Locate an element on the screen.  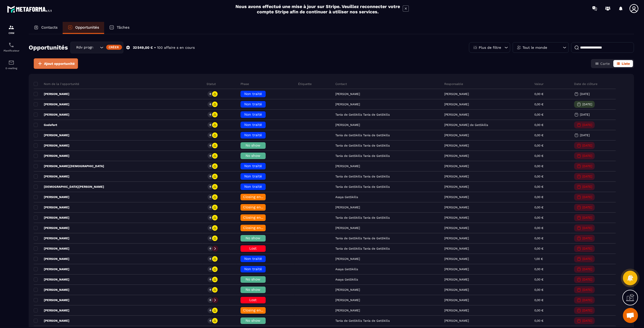
a: Ouvrir le chat is located at coordinates (630, 316).